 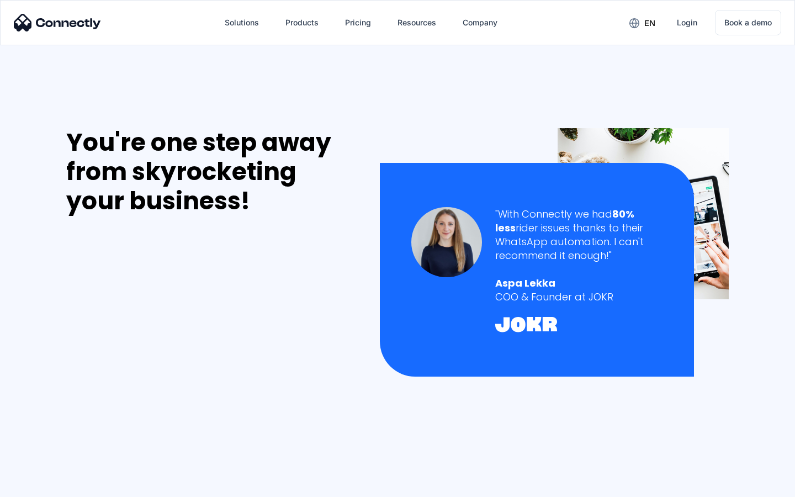 What do you see at coordinates (57, 23) in the screenshot?
I see `img: Connectly Logo` at bounding box center [57, 23].